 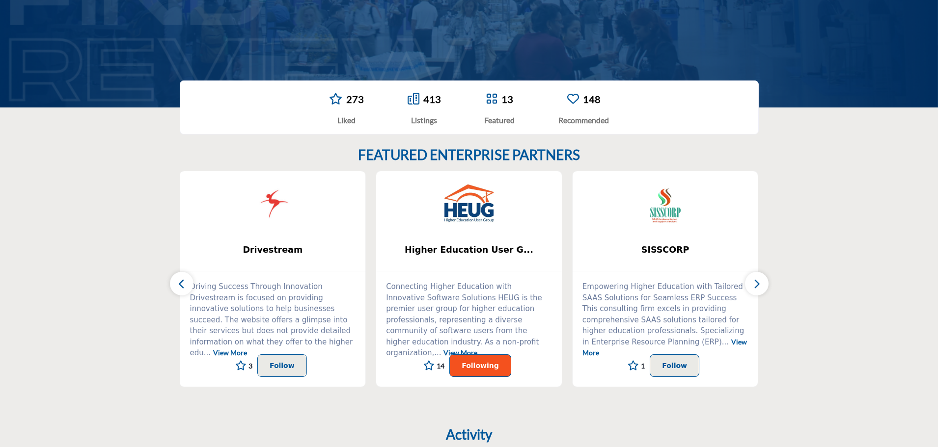 I want to click on span: 1, so click(x=643, y=366).